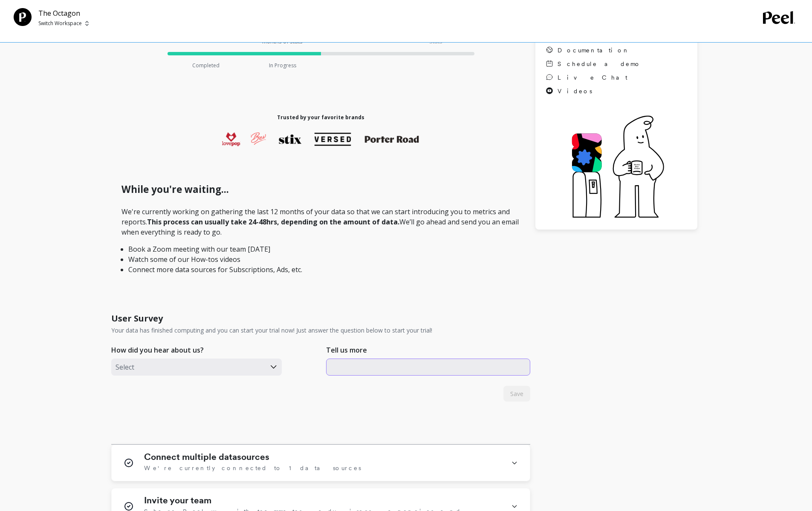  What do you see at coordinates (178, 500) in the screenshot?
I see `h1: Invite your team` at bounding box center [178, 500].